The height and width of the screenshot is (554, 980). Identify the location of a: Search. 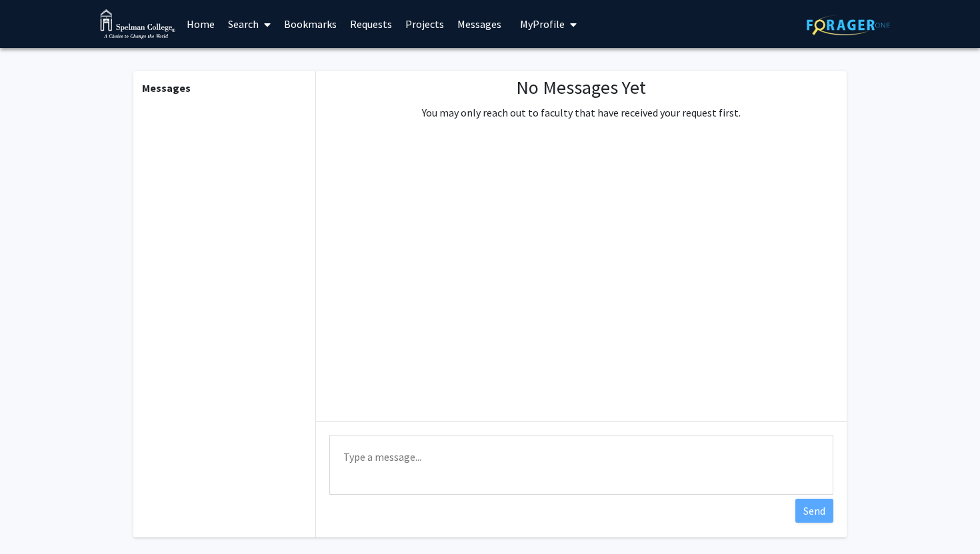
(249, 24).